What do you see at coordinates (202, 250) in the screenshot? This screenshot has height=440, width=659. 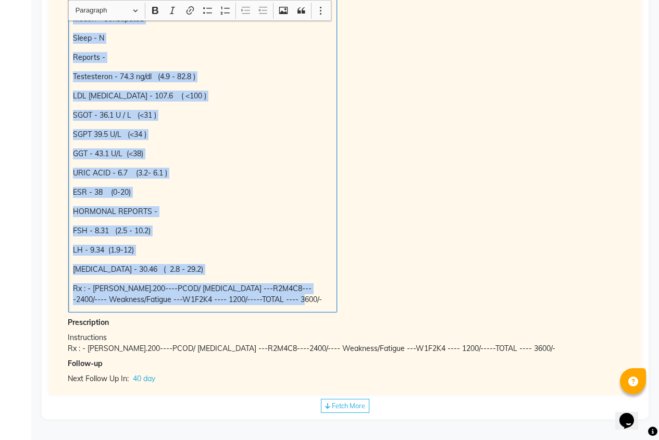 I see `p: LH - 9.34 (1.9-12)` at bounding box center [202, 250].